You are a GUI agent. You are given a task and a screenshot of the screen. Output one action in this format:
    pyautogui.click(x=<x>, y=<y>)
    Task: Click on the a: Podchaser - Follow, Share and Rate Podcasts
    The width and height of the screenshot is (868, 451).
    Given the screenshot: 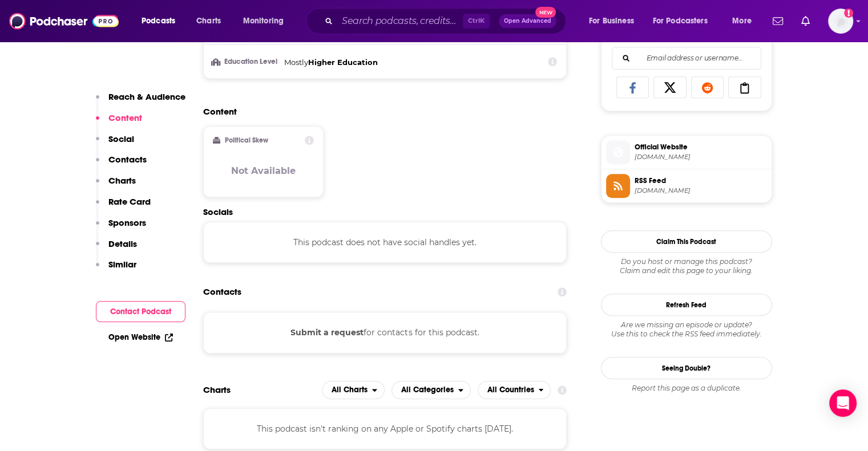 What is the action you would take?
    pyautogui.click(x=64, y=21)
    